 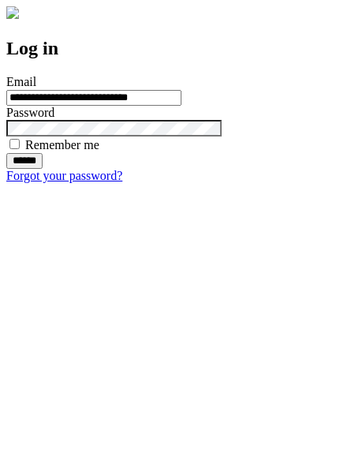 What do you see at coordinates (177, 48) in the screenshot?
I see `h2: Log in` at bounding box center [177, 48].